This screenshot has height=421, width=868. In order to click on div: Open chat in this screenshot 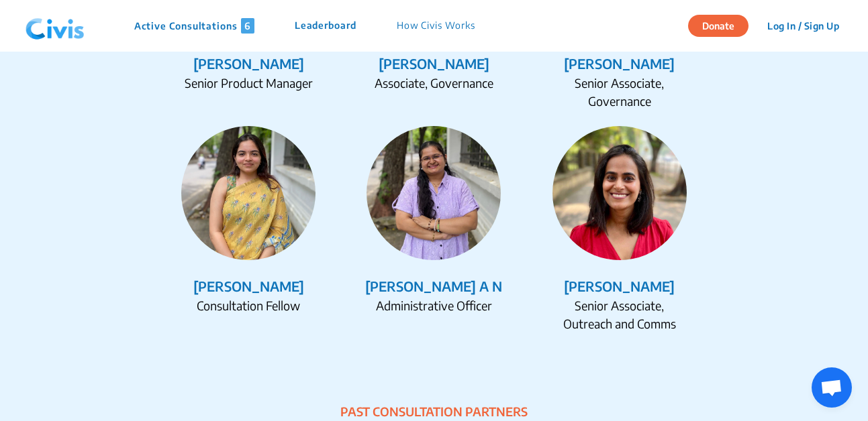, I will do `click(831, 388)`.